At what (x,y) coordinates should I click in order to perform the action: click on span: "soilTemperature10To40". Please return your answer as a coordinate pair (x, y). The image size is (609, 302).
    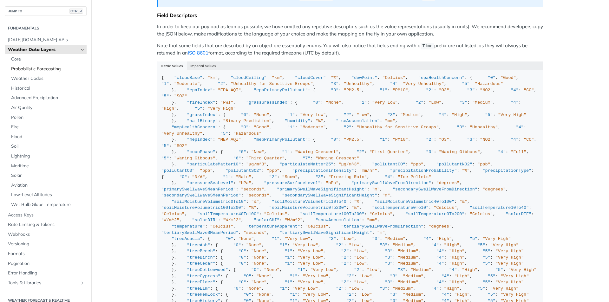
    Looking at the image, I should click on (500, 208).